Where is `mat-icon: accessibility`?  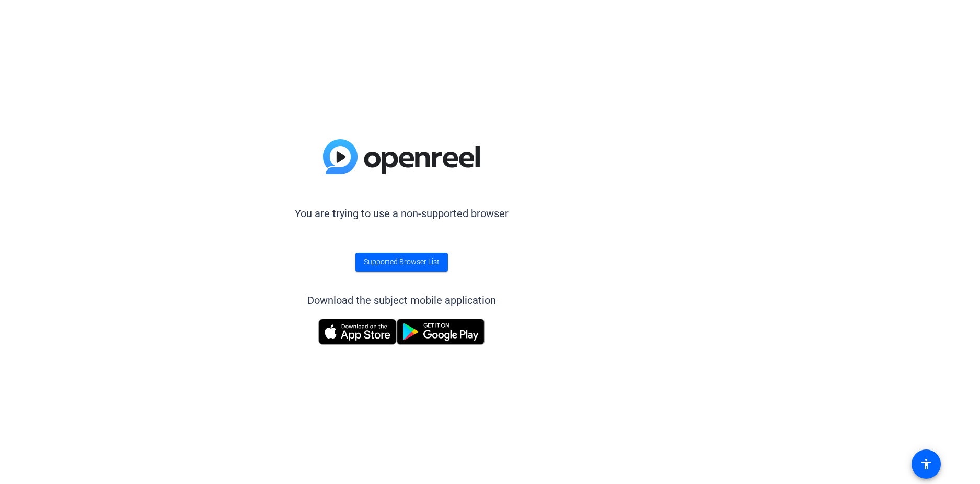 mat-icon: accessibility is located at coordinates (926, 464).